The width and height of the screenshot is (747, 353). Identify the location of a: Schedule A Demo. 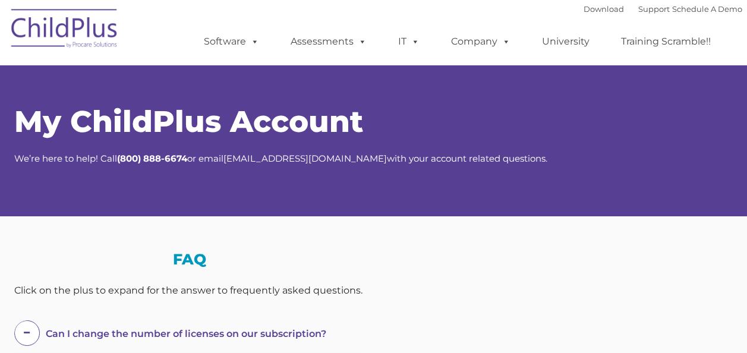
(707, 9).